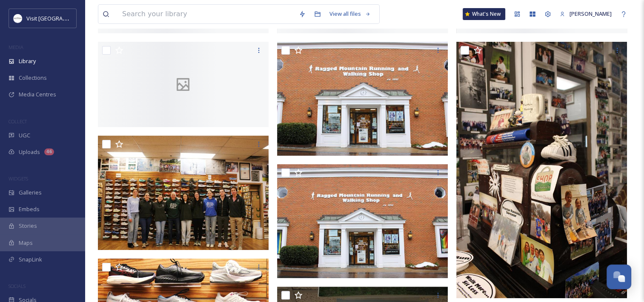 This screenshot has width=644, height=302. What do you see at coordinates (362, 222) in the screenshot?
I see `img: ext_1737473512.57156_Audrey@raggedmountainrunning.com-IMG_3413_VSCO.jpeg` at bounding box center [362, 222].